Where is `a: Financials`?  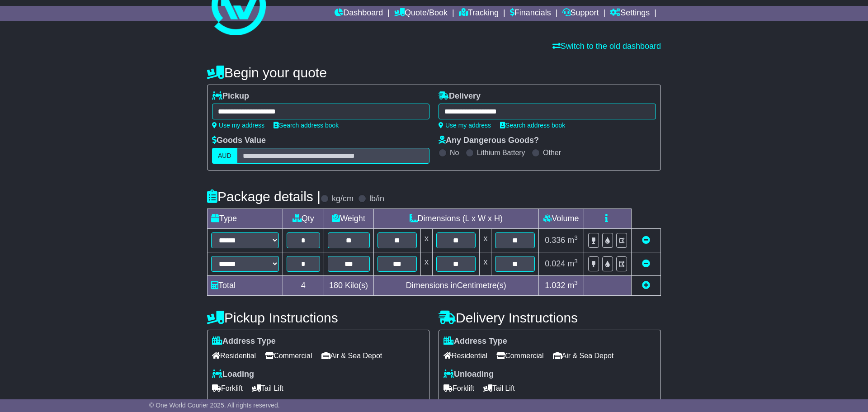 a: Financials is located at coordinates (530, 13).